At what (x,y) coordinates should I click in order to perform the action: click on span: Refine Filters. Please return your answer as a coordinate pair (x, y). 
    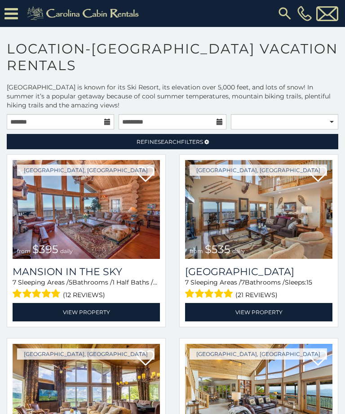
    Looking at the image, I should click on (170, 142).